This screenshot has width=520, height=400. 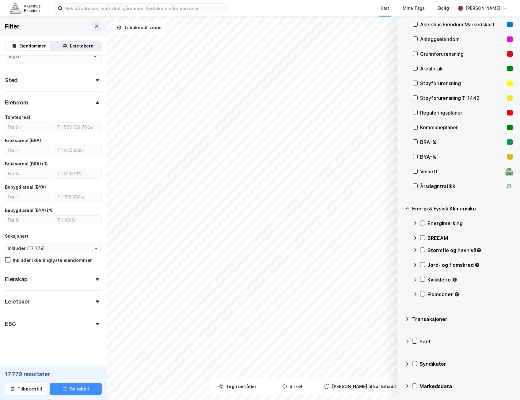 What do you see at coordinates (462, 54) in the screenshot?
I see `div: Grunnforurensning` at bounding box center [462, 54].